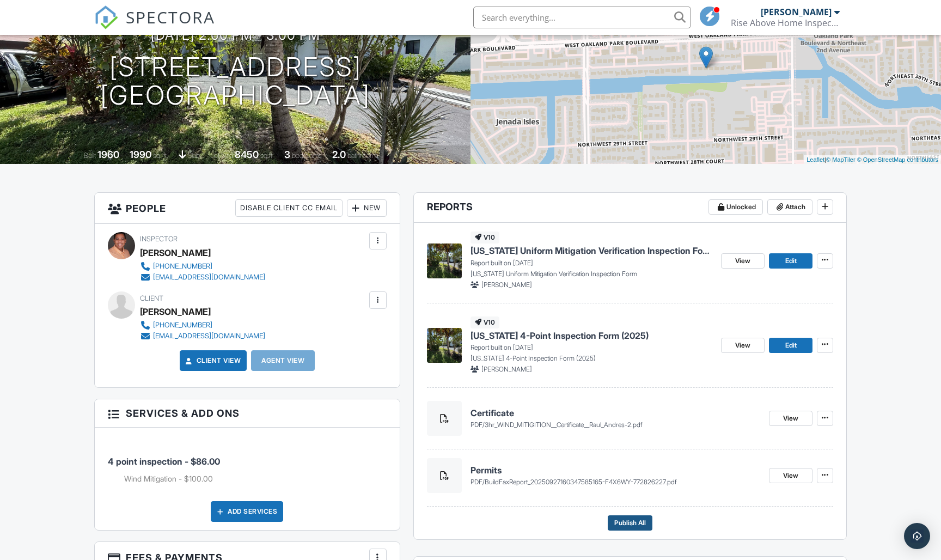 The height and width of the screenshot is (560, 941). Describe the element at coordinates (307, 156) in the screenshot. I see `span: bedrooms` at that location.